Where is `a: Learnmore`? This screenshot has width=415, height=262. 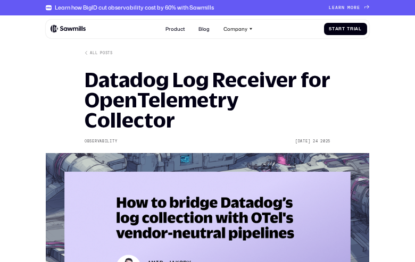 a: Learnmore is located at coordinates (349, 8).